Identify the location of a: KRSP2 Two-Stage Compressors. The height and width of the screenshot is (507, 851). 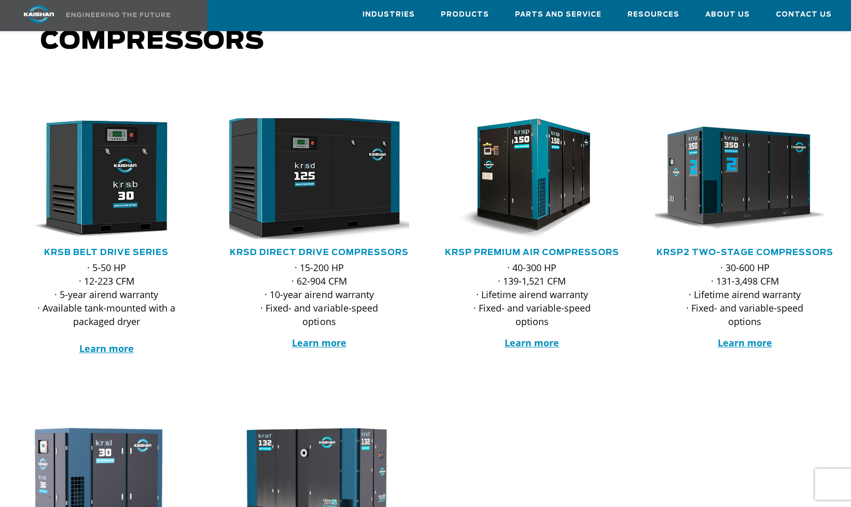
(744, 253).